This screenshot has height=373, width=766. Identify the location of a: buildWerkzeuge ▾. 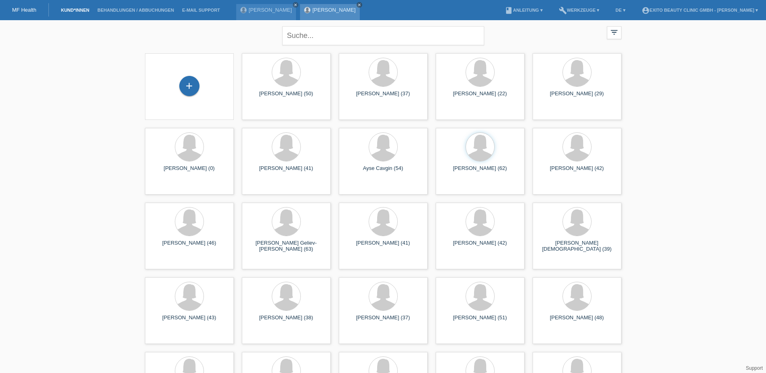
(579, 10).